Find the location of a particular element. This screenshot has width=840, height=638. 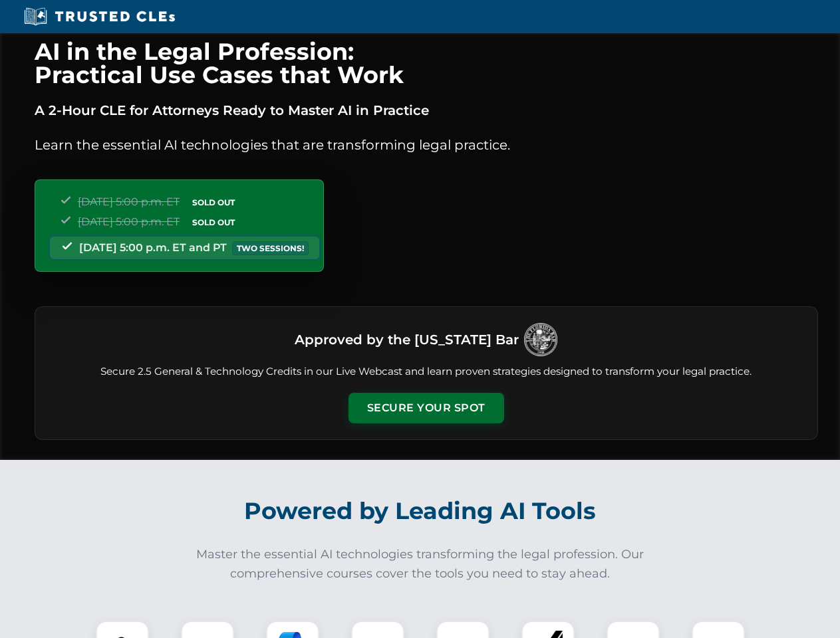

img: Trusted CLEs is located at coordinates (99, 16).